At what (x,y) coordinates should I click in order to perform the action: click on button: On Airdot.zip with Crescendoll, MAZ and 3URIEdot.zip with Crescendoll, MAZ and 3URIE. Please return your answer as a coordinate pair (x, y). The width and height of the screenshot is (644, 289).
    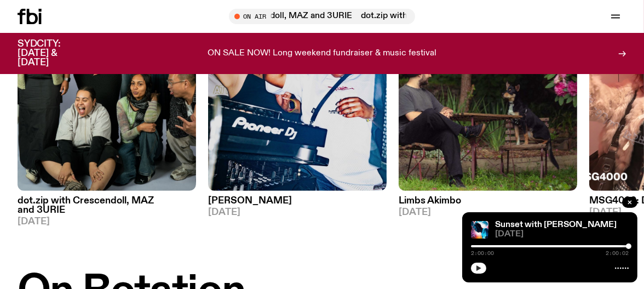
    Looking at the image, I should click on (322, 16).